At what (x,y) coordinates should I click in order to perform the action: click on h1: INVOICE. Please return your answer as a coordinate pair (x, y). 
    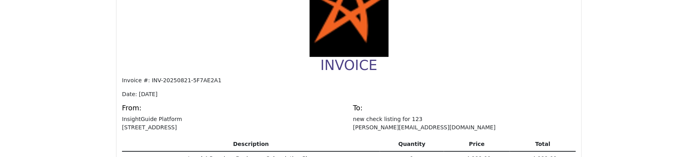
    Looking at the image, I should click on (349, 65).